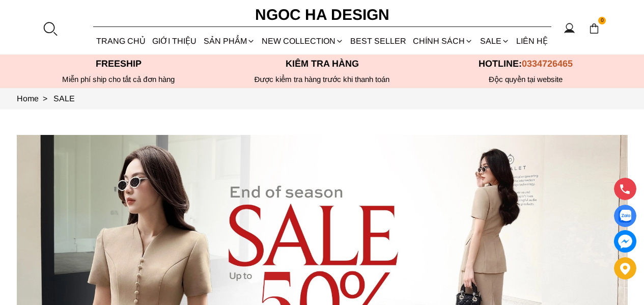  What do you see at coordinates (494, 41) in the screenshot?
I see `a: SALE` at bounding box center [494, 41].